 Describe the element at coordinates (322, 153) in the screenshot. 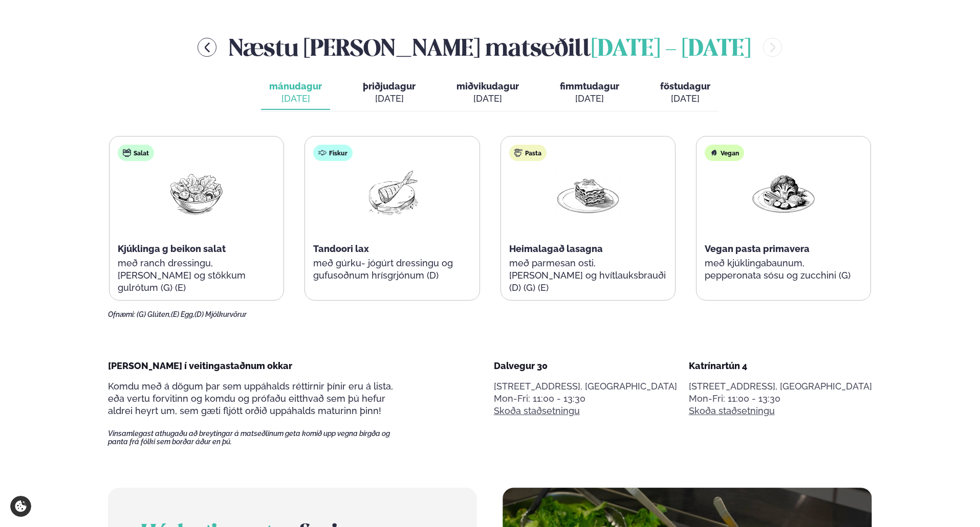

I see `img: fish.svg` at that location.